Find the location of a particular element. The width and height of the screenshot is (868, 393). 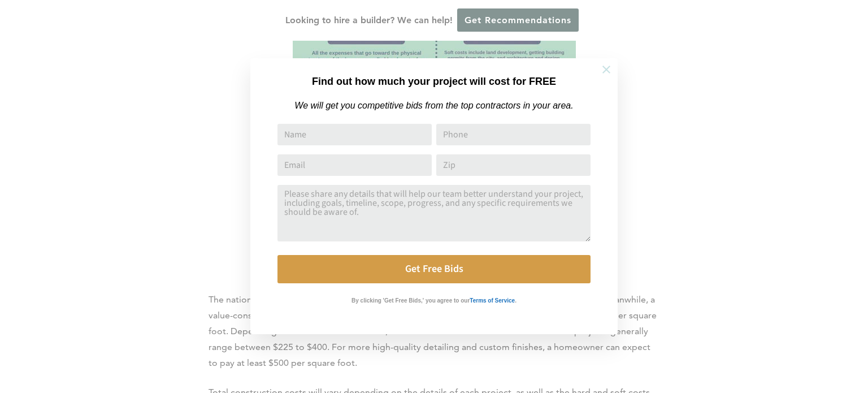

button: Get Free Bids is located at coordinates (434, 269).